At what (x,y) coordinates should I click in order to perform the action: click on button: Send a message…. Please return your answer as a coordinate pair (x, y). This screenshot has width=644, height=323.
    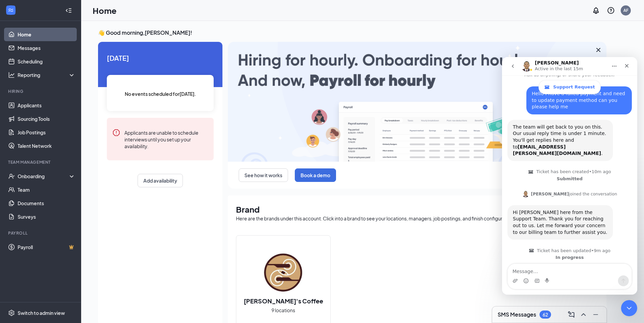
    Looking at the image, I should click on (121, 224).